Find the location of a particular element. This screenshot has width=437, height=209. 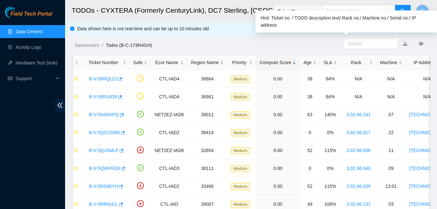

input: Search is located at coordinates (368, 44).